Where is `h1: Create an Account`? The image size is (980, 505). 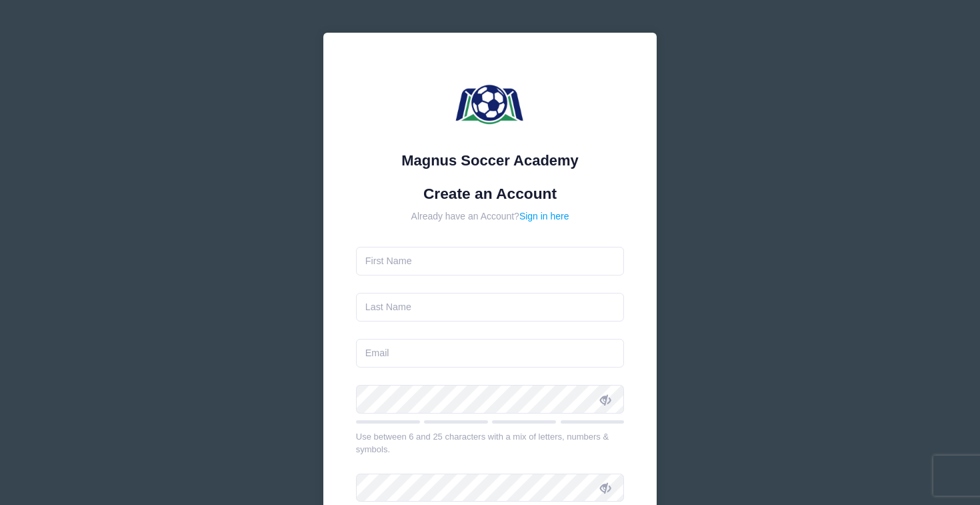 h1: Create an Account is located at coordinates (490, 193).